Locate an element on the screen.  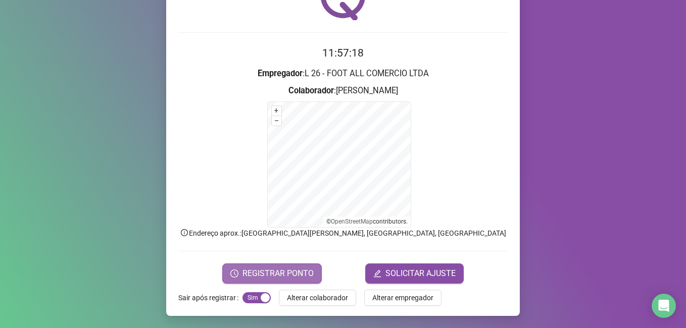
span: Alterar empregador is located at coordinates (403, 298).